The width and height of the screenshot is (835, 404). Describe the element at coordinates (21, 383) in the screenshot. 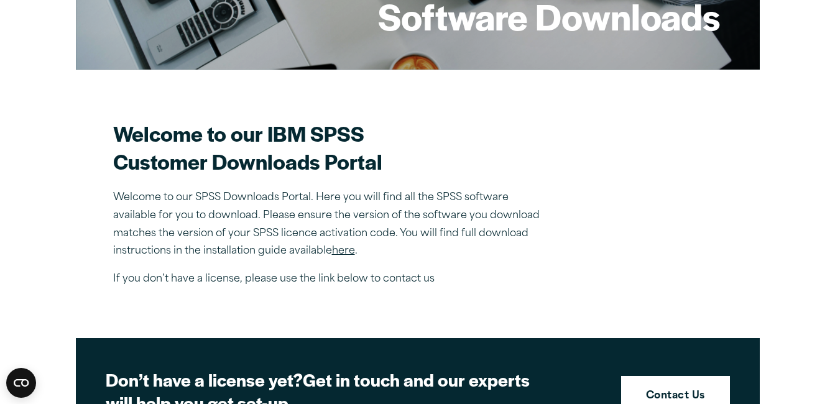

I see `button: Open CMP widget` at that location.